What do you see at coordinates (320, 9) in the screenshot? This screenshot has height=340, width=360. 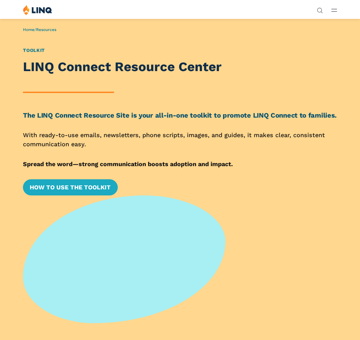 I see `nav: Utility Navigation` at bounding box center [320, 9].